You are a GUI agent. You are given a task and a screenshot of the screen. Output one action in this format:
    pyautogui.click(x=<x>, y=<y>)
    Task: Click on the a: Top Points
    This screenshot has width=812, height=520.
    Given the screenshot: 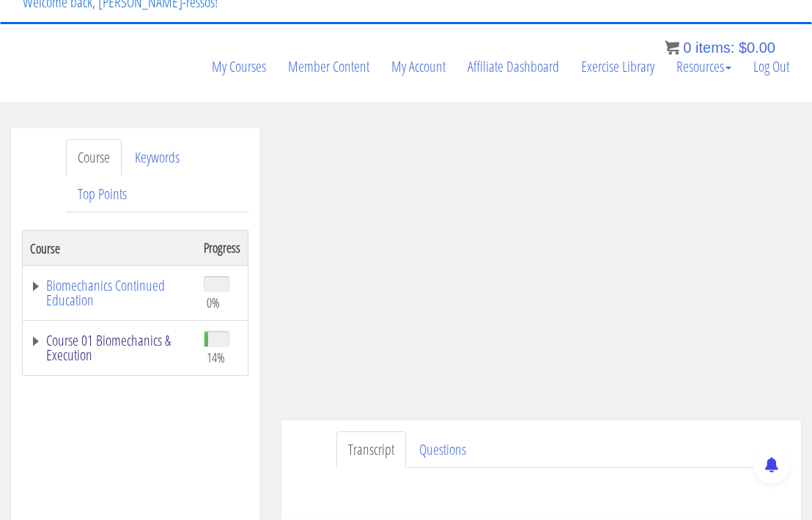 What is the action you would take?
    pyautogui.click(x=102, y=194)
    